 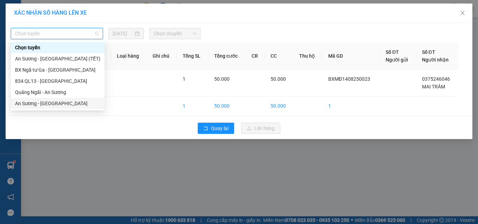 I want to click on div: Chọn tuyến, so click(x=58, y=48).